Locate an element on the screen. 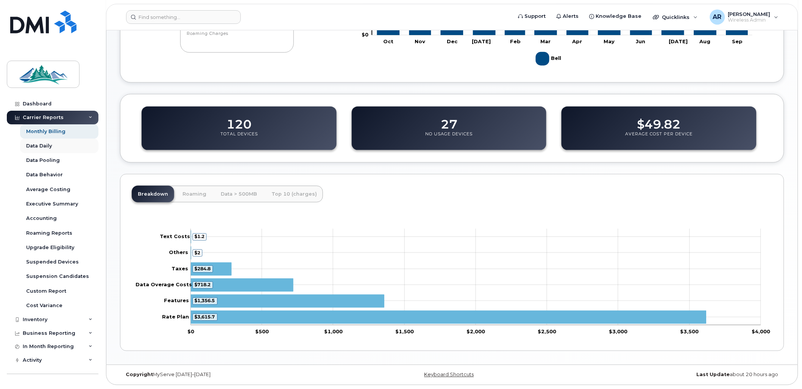 This screenshot has width=802, height=389. dd: 120 is located at coordinates (239, 120).